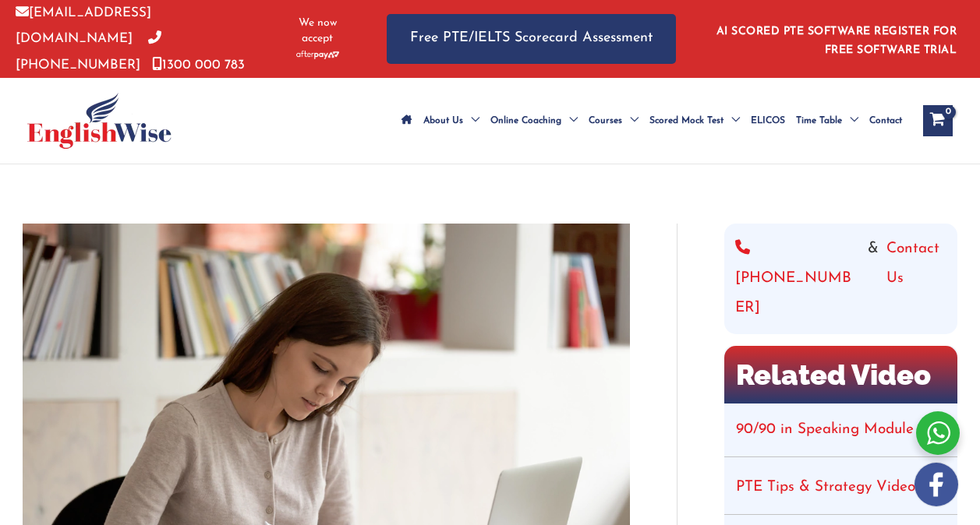 This screenshot has width=980, height=525. Describe the element at coordinates (840, 375) in the screenshot. I see `h2: Related Video` at that location.